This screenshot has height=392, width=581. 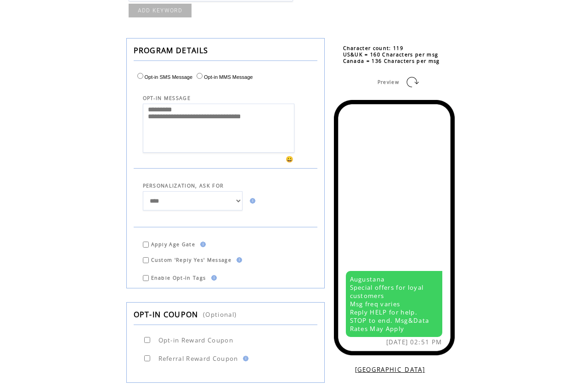 I want to click on input: Opt-in MMS Message, so click(x=199, y=76).